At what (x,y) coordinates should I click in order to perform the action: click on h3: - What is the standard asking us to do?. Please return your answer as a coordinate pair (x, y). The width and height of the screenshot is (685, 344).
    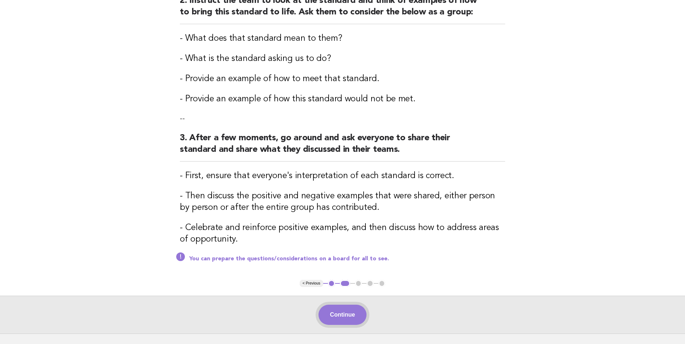
    Looking at the image, I should click on (342, 59).